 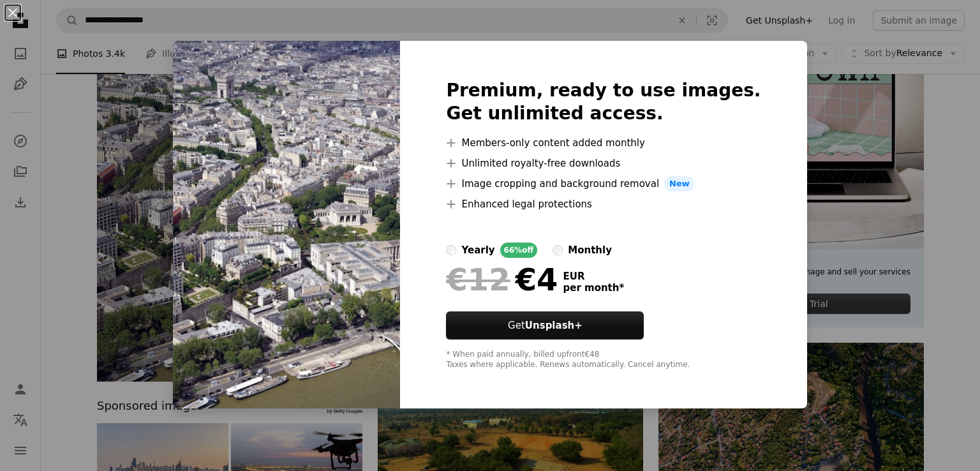 I want to click on span: New, so click(x=679, y=184).